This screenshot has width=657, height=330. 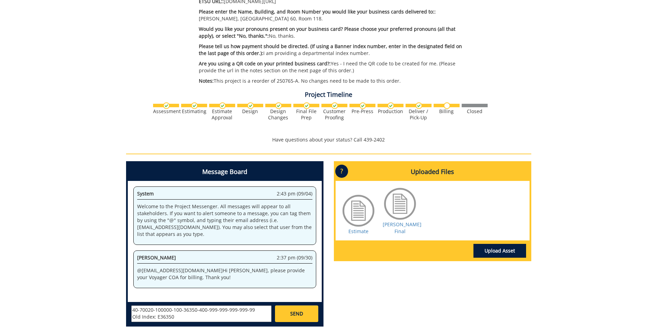 I want to click on div: Design, so click(x=250, y=112).